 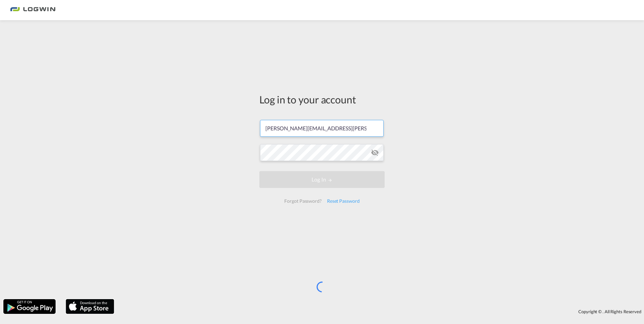 I want to click on img: google.png, so click(x=29, y=306).